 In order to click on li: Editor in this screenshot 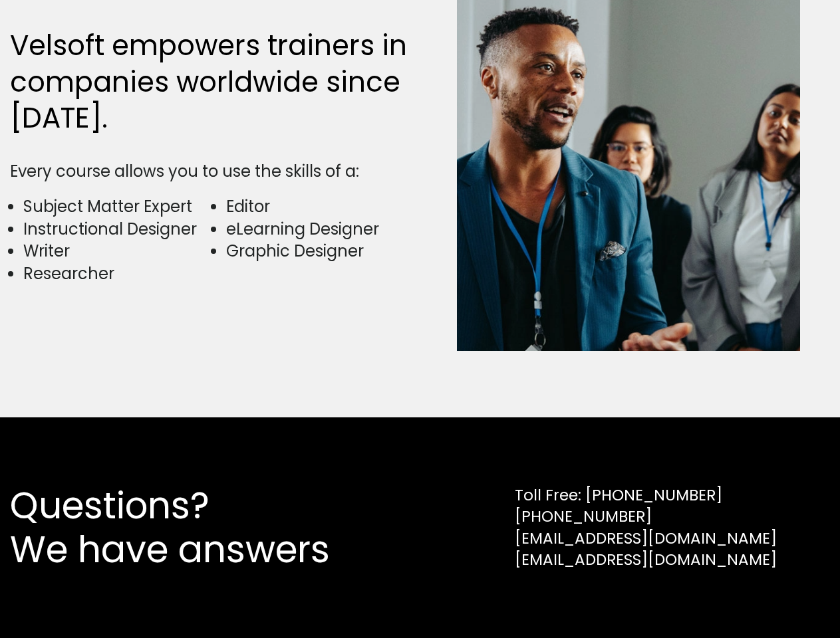, I will do `click(319, 207)`.